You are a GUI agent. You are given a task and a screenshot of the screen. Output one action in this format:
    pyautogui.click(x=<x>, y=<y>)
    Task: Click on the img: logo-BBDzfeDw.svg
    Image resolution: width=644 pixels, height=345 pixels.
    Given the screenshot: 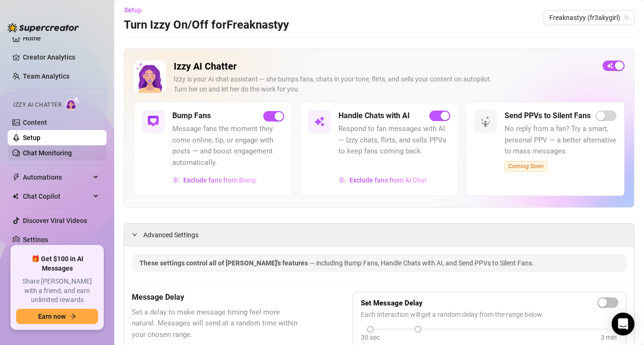 What is the action you would take?
    pyautogui.click(x=44, y=28)
    